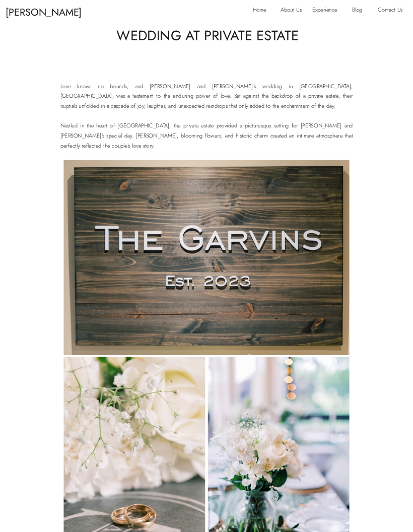 The height and width of the screenshot is (532, 413). What do you see at coordinates (327, 11) in the screenshot?
I see `a: Experience` at bounding box center [327, 11].